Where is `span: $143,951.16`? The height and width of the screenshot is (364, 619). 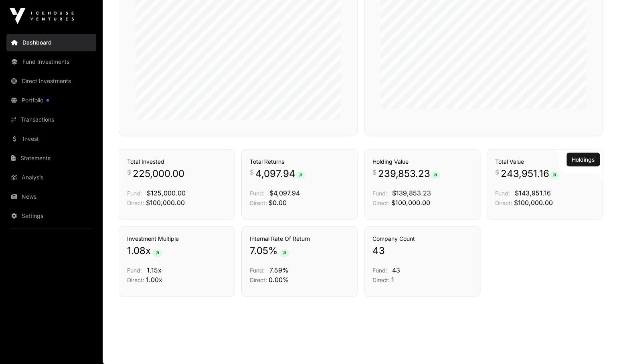 span: $143,951.16 is located at coordinates (533, 192).